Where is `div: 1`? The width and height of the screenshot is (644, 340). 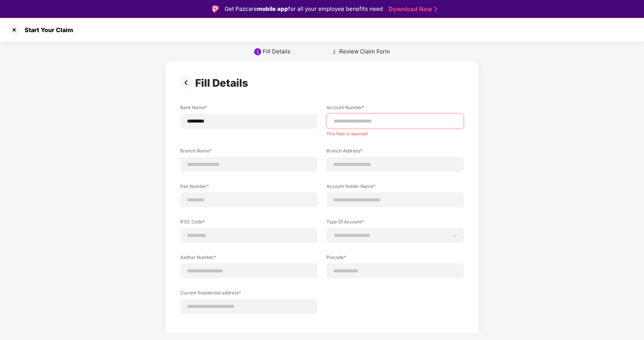
div: 1 is located at coordinates (258, 52).